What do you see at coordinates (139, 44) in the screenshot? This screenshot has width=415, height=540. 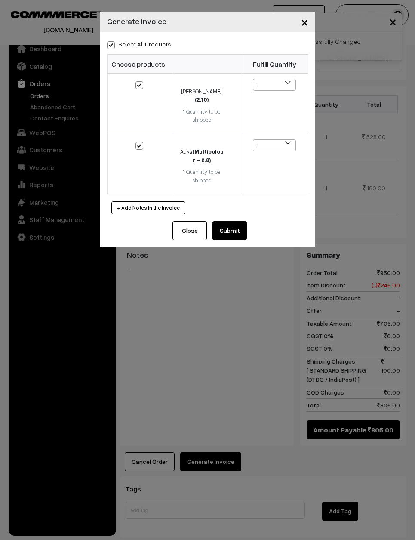 I see `label: Select all Products` at bounding box center [139, 44].